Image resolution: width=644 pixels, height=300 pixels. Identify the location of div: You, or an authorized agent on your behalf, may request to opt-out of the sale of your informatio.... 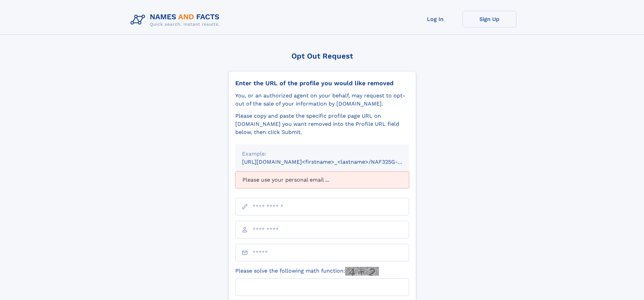
(322, 100).